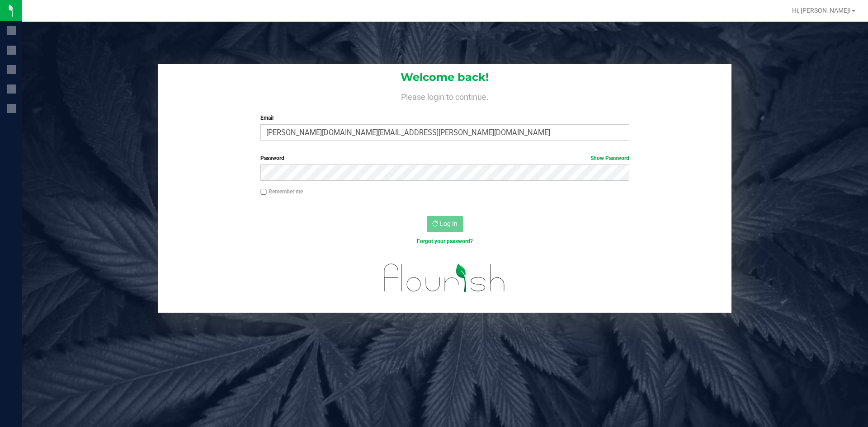  Describe the element at coordinates (444, 224) in the screenshot. I see `button: Log In` at that location.